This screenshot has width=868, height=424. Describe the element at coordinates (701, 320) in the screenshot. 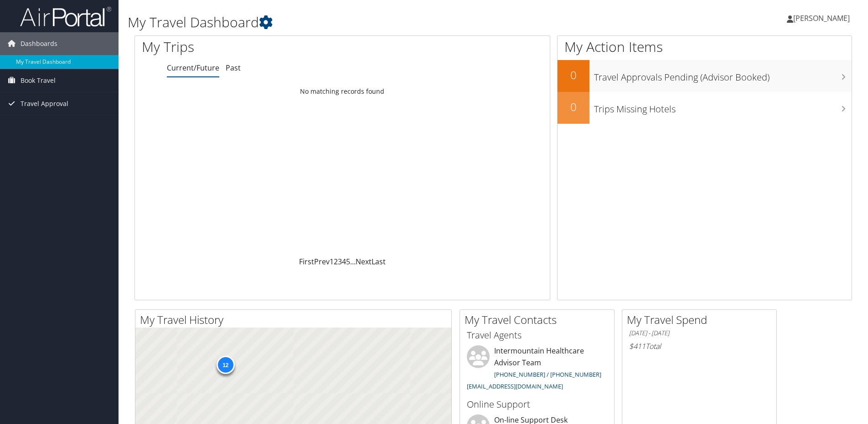

I see `h2: My Travel Spend` at that location.